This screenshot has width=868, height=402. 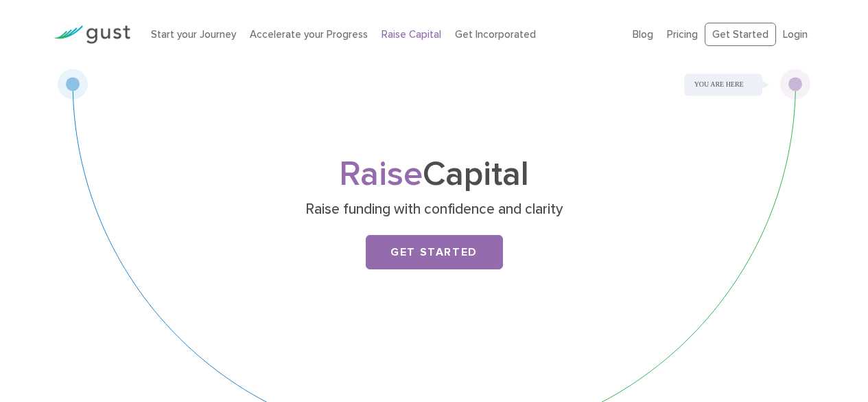 What do you see at coordinates (193, 34) in the screenshot?
I see `a: Start your Journey` at bounding box center [193, 34].